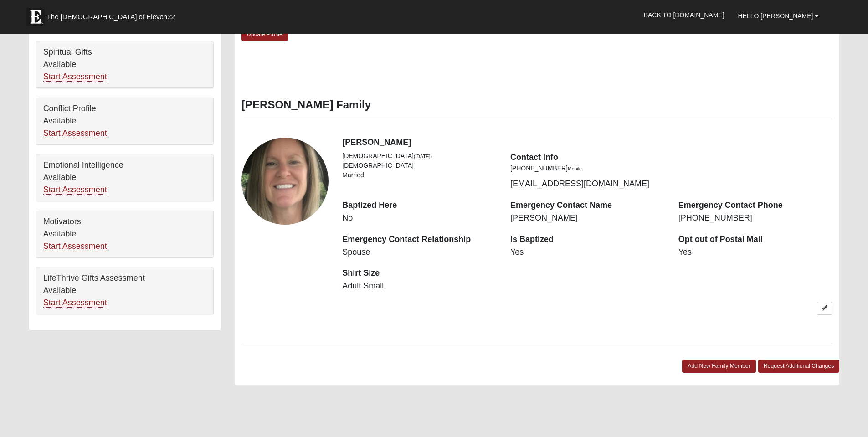 The width and height of the screenshot is (868, 437). I want to click on strong: Contact Info, so click(534, 157).